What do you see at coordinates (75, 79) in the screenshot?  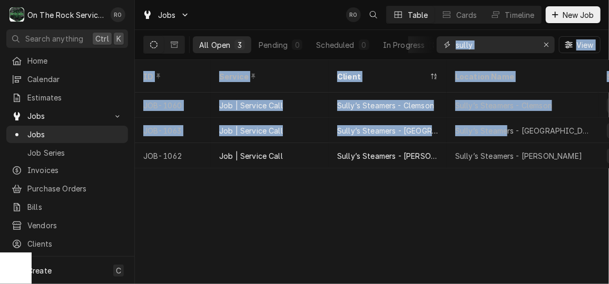 I see `span: Calendar` at bounding box center [75, 79].